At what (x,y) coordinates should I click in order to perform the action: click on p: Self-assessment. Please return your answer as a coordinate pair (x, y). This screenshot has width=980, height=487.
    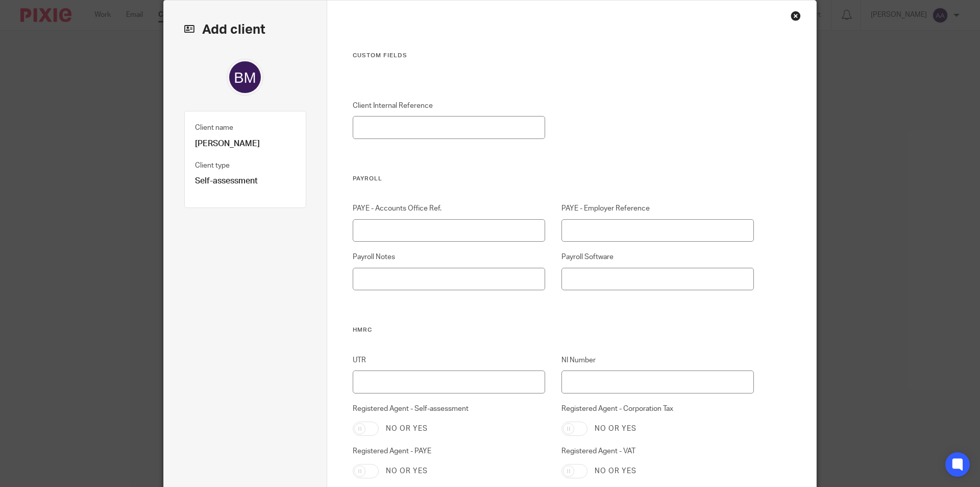
    Looking at the image, I should click on (245, 181).